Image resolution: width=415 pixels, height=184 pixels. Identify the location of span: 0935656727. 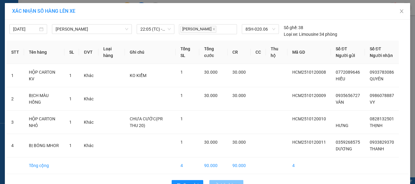
(348, 96).